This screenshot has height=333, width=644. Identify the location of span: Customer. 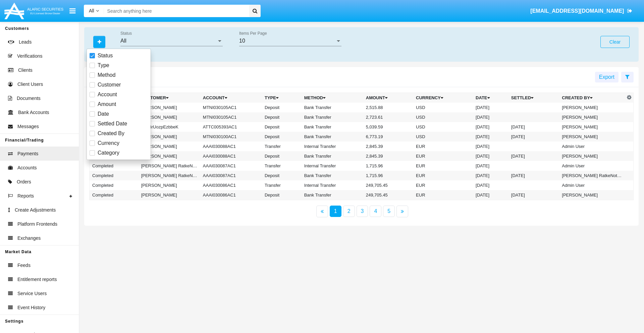
(109, 85).